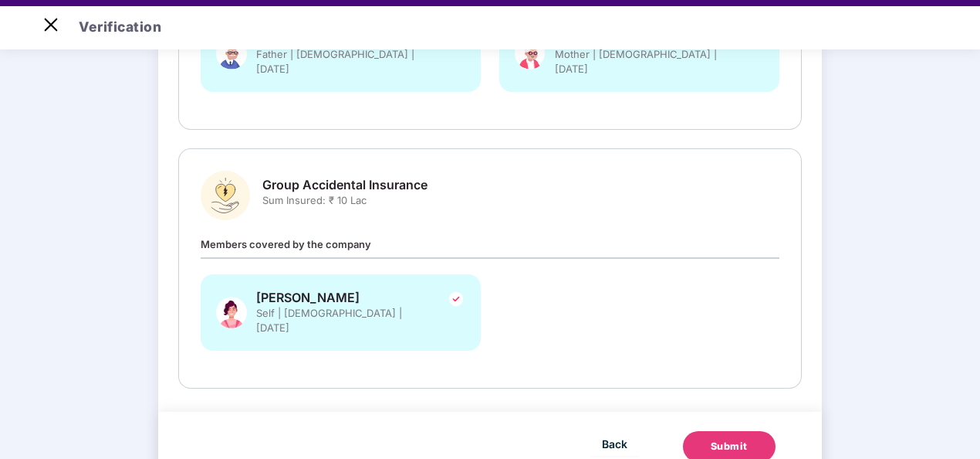 The image size is (980, 459). I want to click on img: svg+xml;base64,PHN2ZyBpZD0iRmF0aGVyX0dyZXkiIHhtbG5zPSJodHRwOi8vd3d3LnczLm9yZy8yMDAwL3N2ZyIgeG1sbn..., so click(232, 53).